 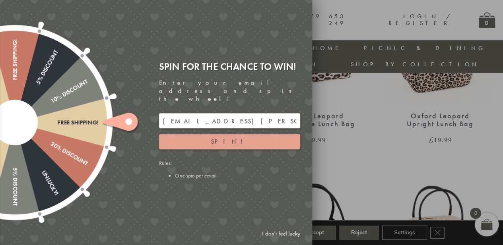 What do you see at coordinates (230, 169) in the screenshot?
I see `div: Rules:` at bounding box center [230, 169].